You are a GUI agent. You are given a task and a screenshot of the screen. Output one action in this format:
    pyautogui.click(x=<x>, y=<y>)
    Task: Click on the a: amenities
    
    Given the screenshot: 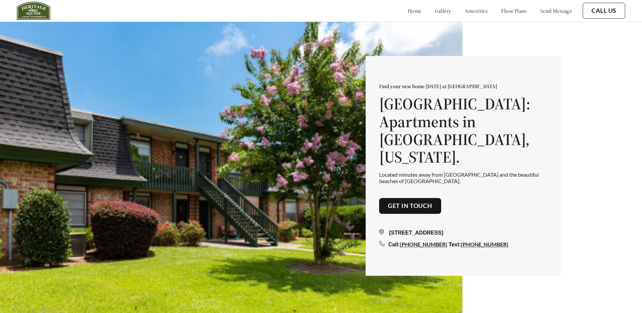 What is the action you would take?
    pyautogui.click(x=476, y=11)
    